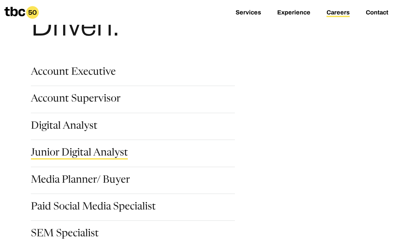  What do you see at coordinates (64, 127) in the screenshot?
I see `a: Digital Analyst` at bounding box center [64, 127].